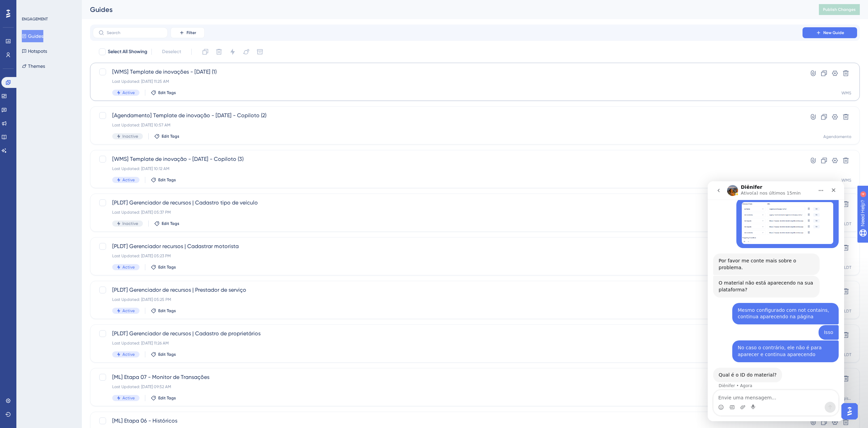 The width and height of the screenshot is (868, 428). I want to click on button: Start recording, so click(46, 226).